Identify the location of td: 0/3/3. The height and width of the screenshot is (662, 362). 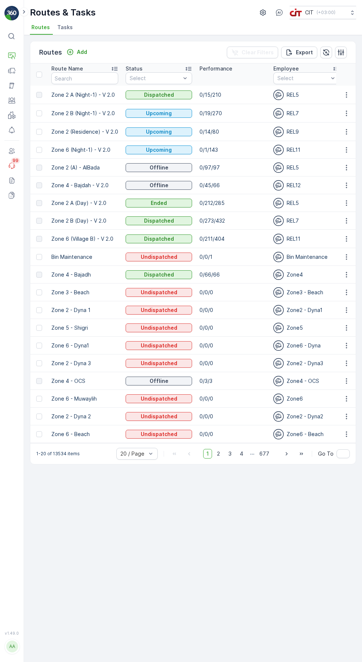
(233, 381).